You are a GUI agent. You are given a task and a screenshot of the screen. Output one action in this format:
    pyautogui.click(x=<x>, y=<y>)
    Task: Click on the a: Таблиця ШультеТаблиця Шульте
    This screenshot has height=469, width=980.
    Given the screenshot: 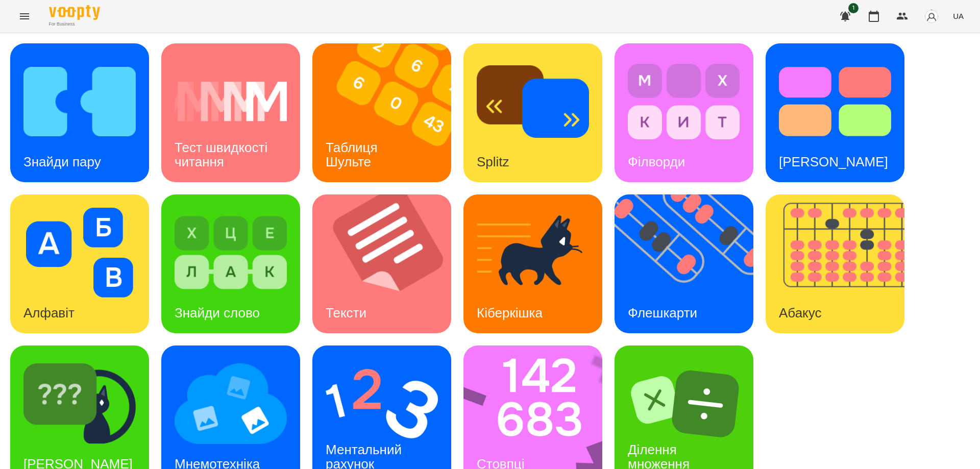 What is the action you would take?
    pyautogui.click(x=382, y=113)
    